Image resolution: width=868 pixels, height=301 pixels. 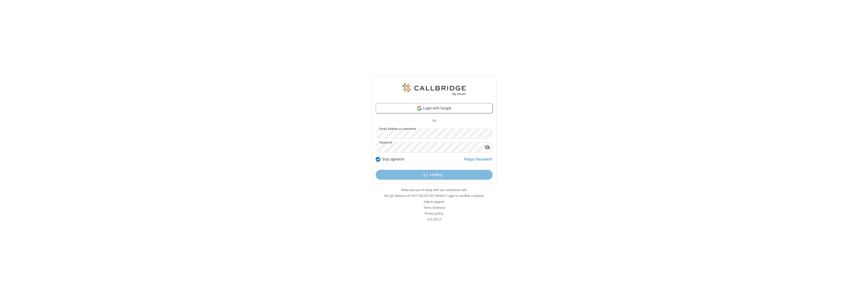 What do you see at coordinates (487, 147) in the screenshot?
I see `div: Show password` at bounding box center [487, 147].